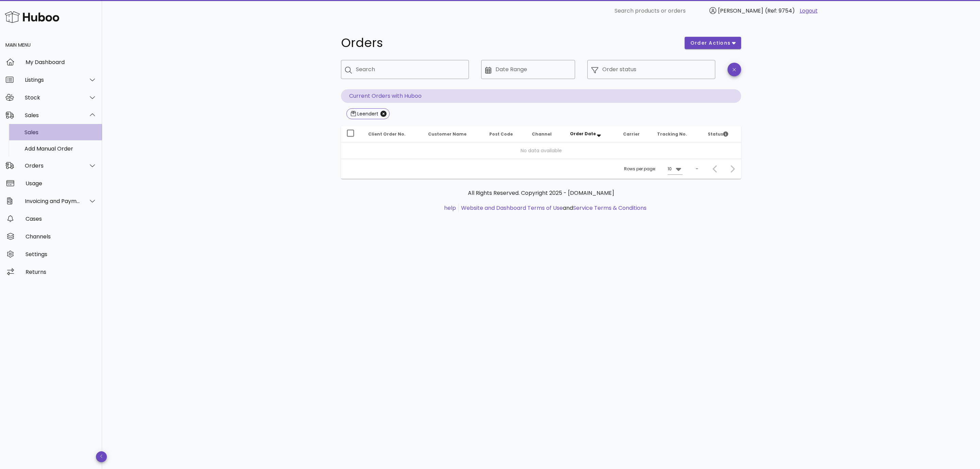  I want to click on a: Logout, so click(808, 11).